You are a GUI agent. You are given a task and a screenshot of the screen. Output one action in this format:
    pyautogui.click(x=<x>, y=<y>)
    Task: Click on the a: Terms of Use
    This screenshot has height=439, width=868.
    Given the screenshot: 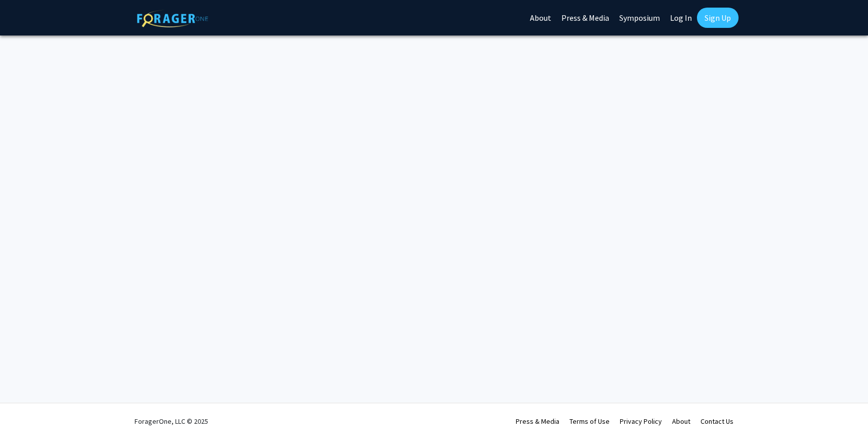 What is the action you would take?
    pyautogui.click(x=589, y=421)
    